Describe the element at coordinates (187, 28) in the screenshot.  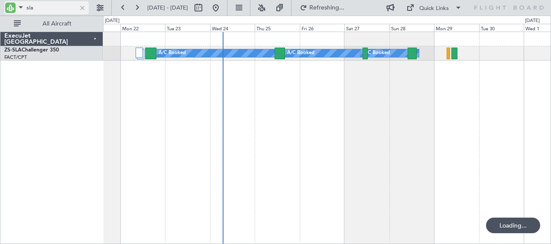
I see `div: Tue 23` at that location.